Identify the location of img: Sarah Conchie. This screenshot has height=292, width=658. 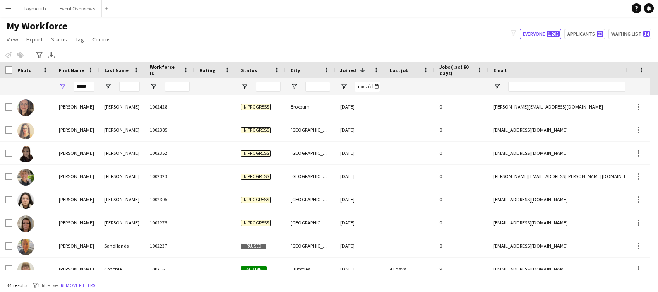
(26, 270).